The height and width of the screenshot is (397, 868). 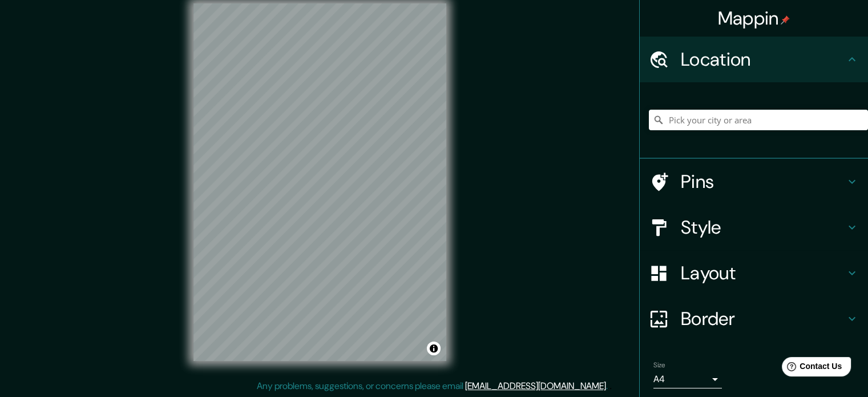 I want to click on div: Layout, so click(x=754, y=273).